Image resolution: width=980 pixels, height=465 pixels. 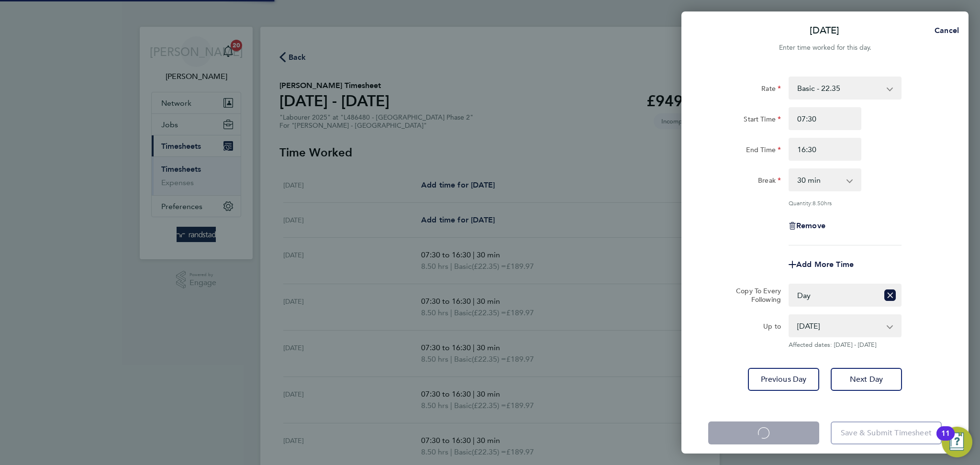 What do you see at coordinates (825, 119) in the screenshot?
I see `input: E.g. 08:00` at bounding box center [825, 119].